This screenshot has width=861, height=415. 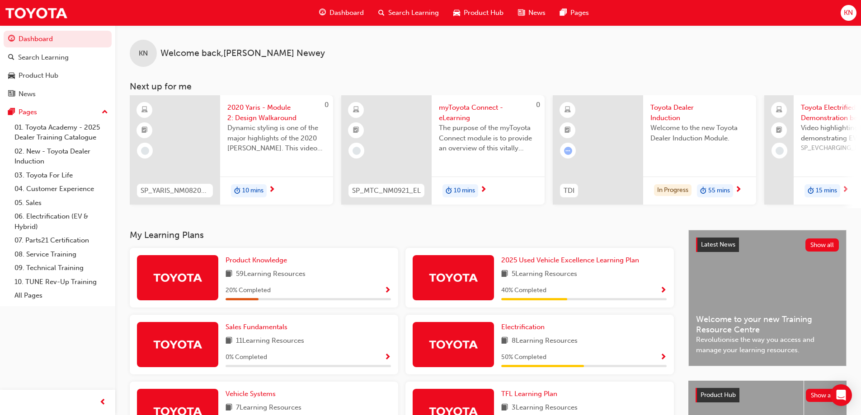 I want to click on span: Sales Fundamentals, so click(x=256, y=327).